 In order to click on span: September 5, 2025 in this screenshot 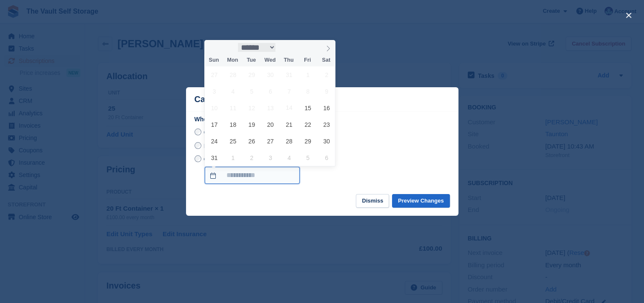, I will do `click(308, 158)`.